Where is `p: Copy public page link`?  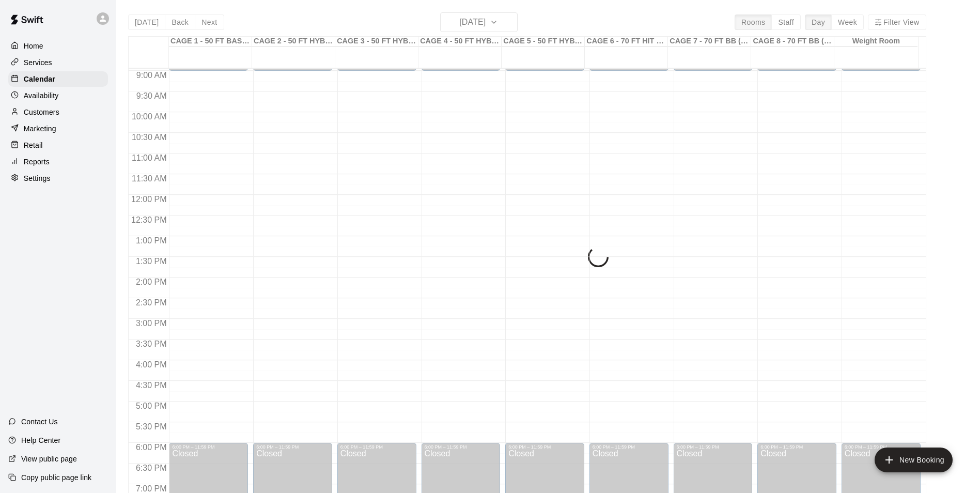
p: Copy public page link is located at coordinates (56, 477).